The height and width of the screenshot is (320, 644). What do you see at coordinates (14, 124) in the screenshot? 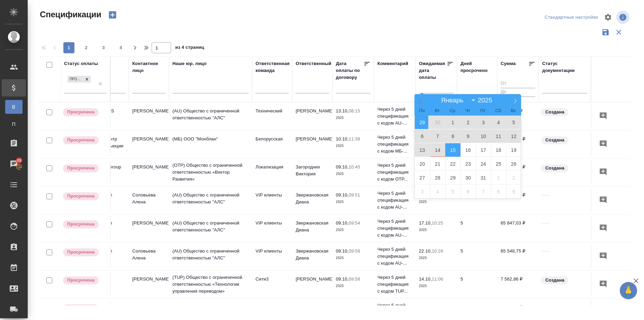
I see `span: П` at bounding box center [14, 124].